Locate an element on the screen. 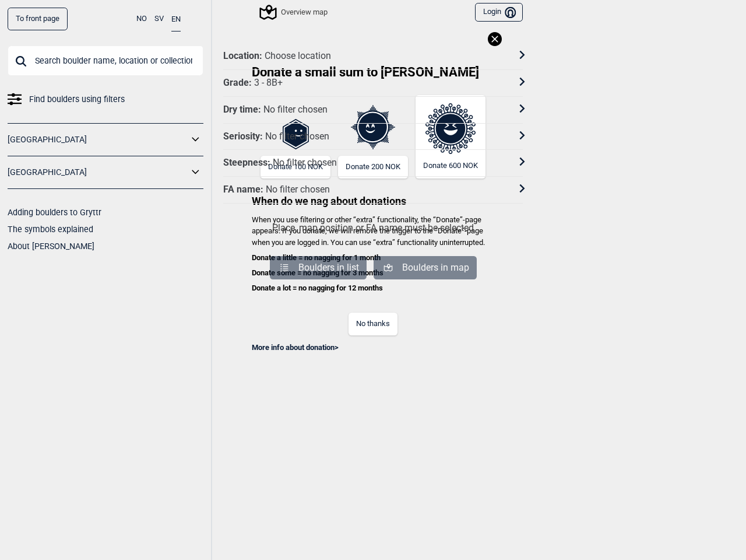  button: SV is located at coordinates (159, 18).